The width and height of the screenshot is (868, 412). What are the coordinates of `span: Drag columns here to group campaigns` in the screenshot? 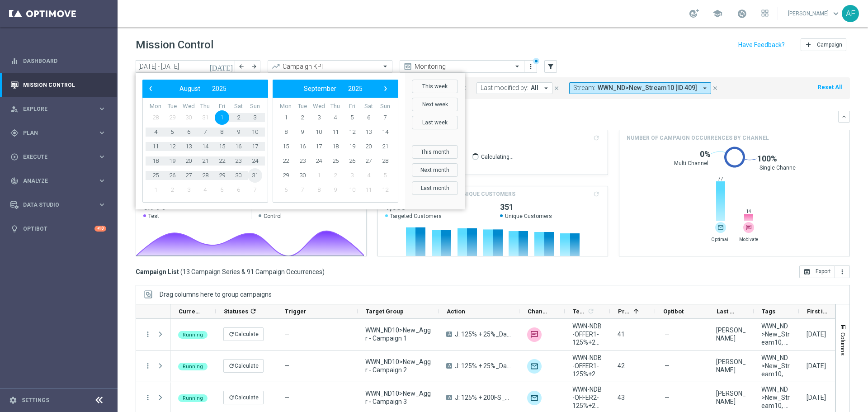 It's located at (216, 294).